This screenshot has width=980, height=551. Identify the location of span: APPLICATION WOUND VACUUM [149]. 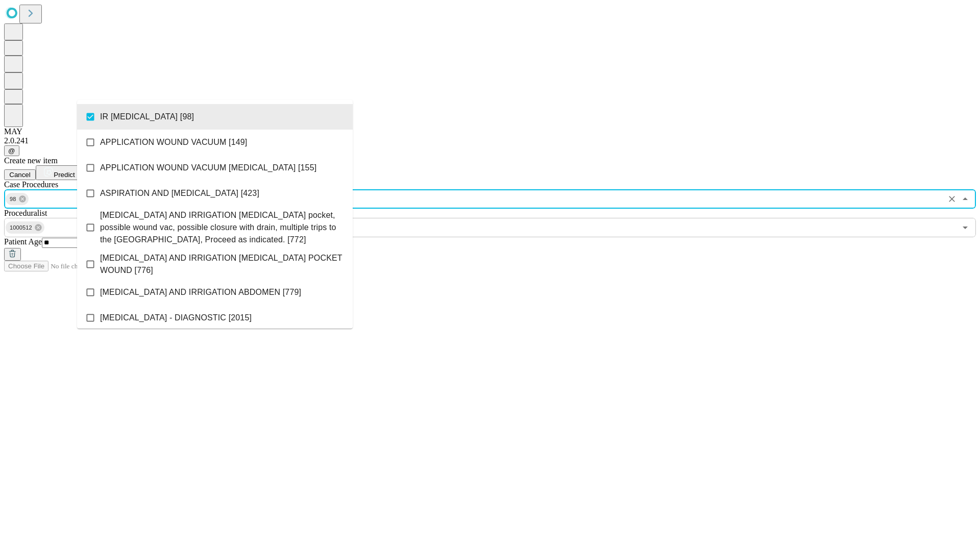
(174, 142).